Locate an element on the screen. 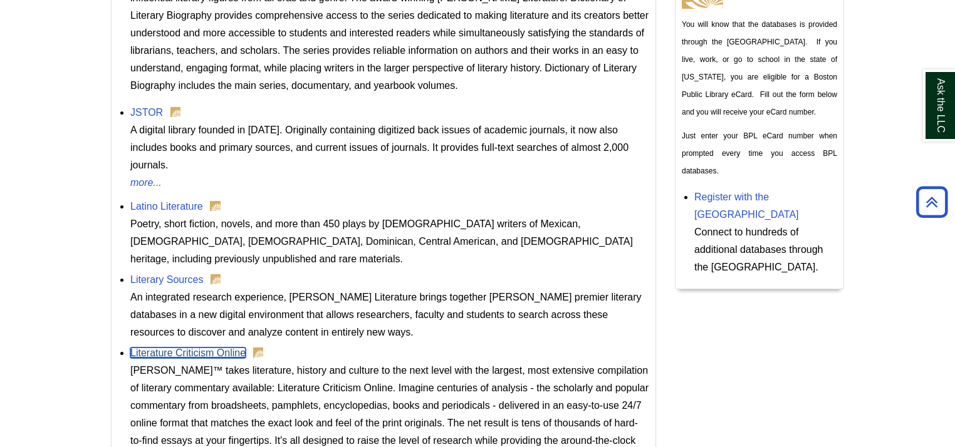 Image resolution: width=955 pixels, height=447 pixels. a: Back to Top is located at coordinates (931, 202).